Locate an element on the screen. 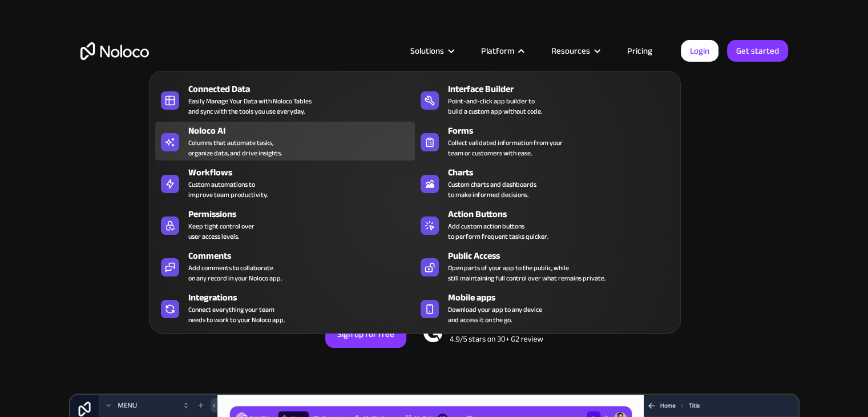 Image resolution: width=868 pixels, height=417 pixels. a: home is located at coordinates (115, 51).